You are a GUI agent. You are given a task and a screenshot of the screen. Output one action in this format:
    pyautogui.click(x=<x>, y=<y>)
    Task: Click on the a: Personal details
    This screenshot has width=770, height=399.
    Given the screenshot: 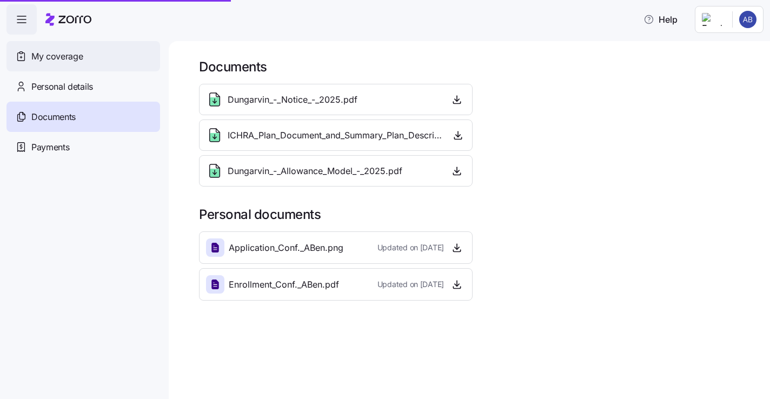 What is the action you would take?
    pyautogui.click(x=83, y=87)
    